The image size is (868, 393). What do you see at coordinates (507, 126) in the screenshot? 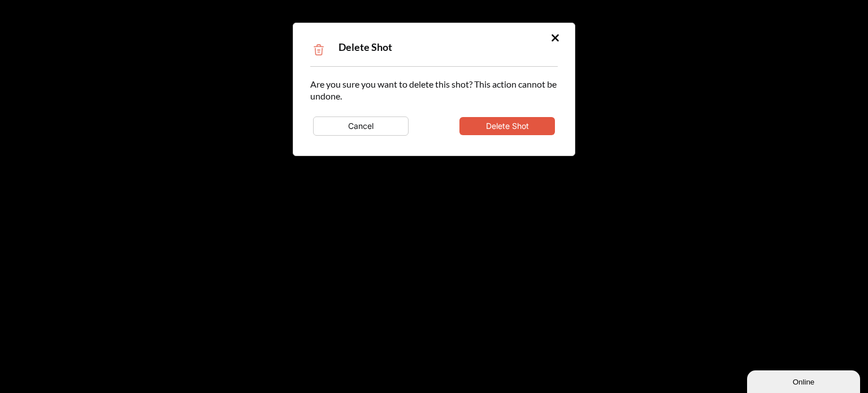
I see `button: Delete Shot` at bounding box center [507, 126].